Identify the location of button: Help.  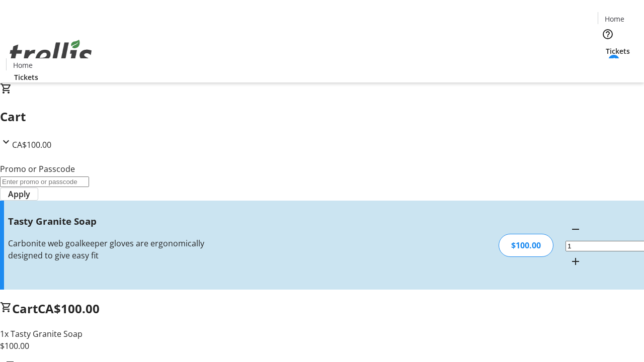
(607, 34).